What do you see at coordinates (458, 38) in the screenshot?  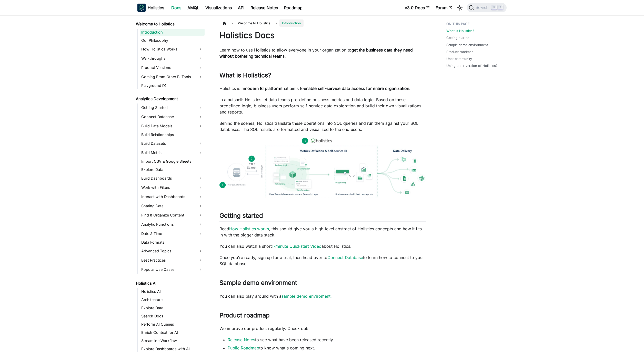 I see `a: Getting started` at bounding box center [458, 38].